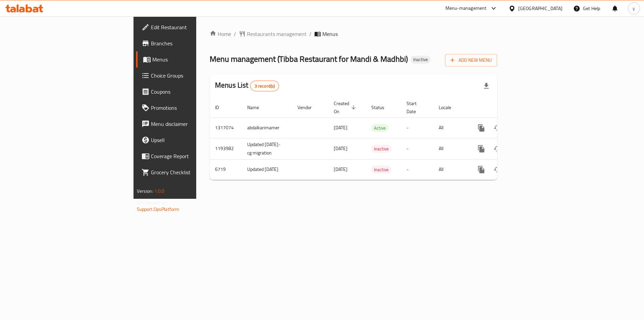  What do you see at coordinates (487, 86) in the screenshot?
I see `div: Export file` at bounding box center [487, 86].